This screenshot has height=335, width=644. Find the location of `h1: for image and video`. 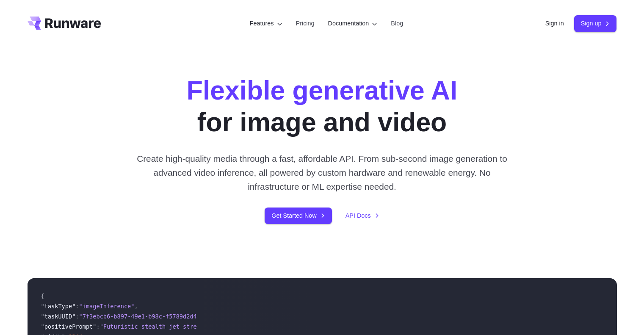

h1: for image and video is located at coordinates (322, 106).